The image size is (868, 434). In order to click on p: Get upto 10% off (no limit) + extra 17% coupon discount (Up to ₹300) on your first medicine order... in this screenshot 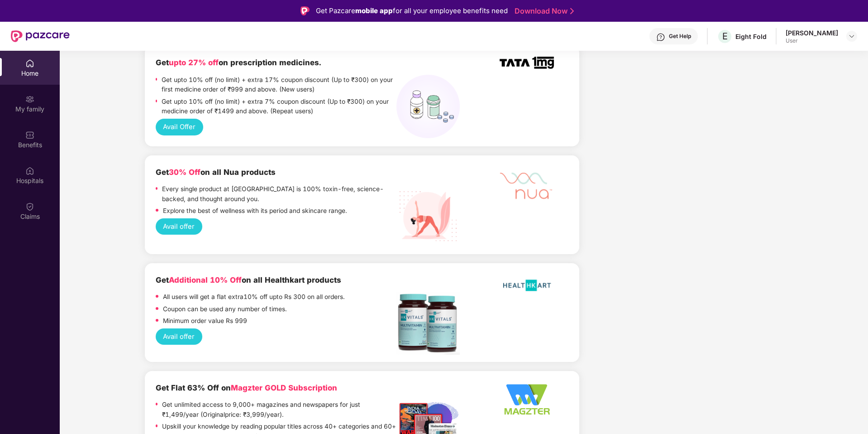, I will do `click(279, 85)`.